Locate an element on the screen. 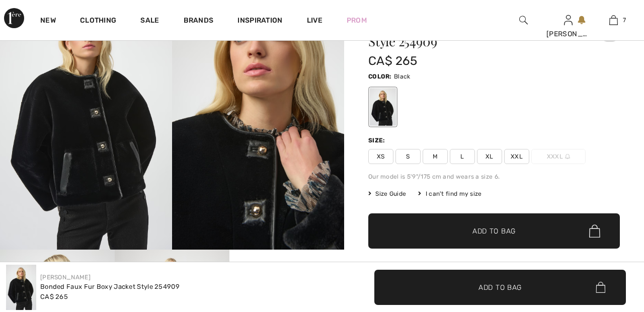 The width and height of the screenshot is (644, 312). span: XXL is located at coordinates (517, 156).